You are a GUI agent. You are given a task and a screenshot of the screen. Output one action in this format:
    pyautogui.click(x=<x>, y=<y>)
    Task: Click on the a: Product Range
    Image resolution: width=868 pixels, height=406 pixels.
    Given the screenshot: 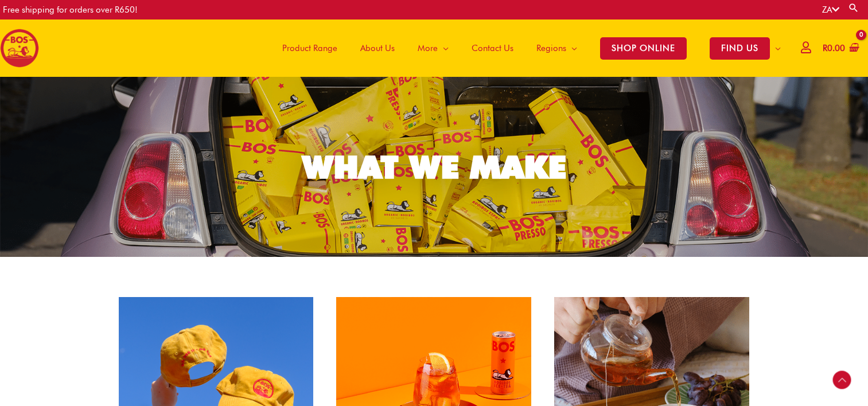 What is the action you would take?
    pyautogui.click(x=310, y=48)
    